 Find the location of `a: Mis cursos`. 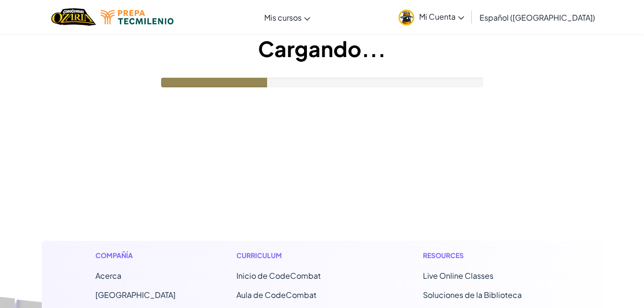

a: Mis cursos is located at coordinates (287, 17).